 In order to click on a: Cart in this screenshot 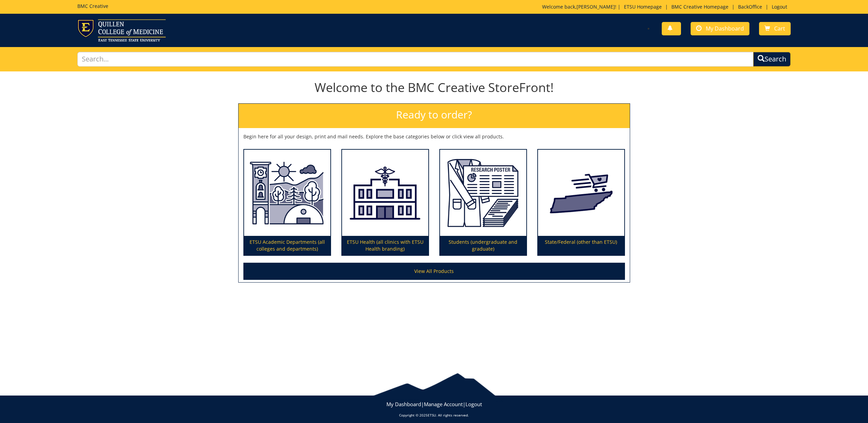, I will do `click(775, 28)`.